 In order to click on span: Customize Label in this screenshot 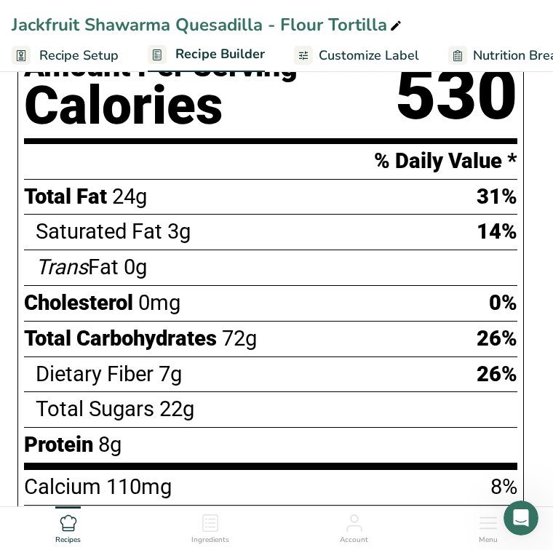, I will do `click(369, 55)`.